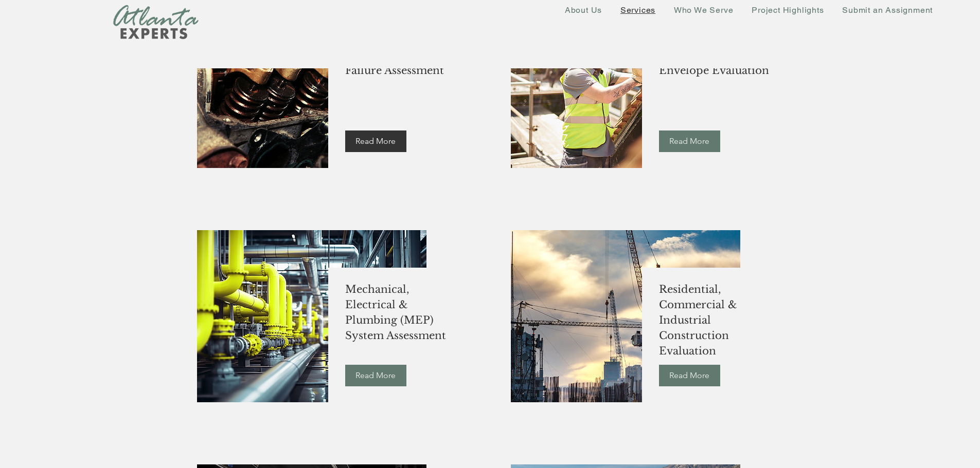 The width and height of the screenshot is (980, 468). Describe the element at coordinates (887, 10) in the screenshot. I see `span: Submit an Assignment` at that location.